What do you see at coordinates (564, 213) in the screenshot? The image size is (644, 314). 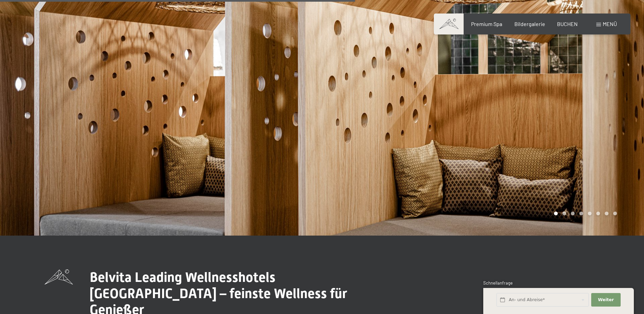 I see `div: Carousel Page 2` at bounding box center [564, 213].